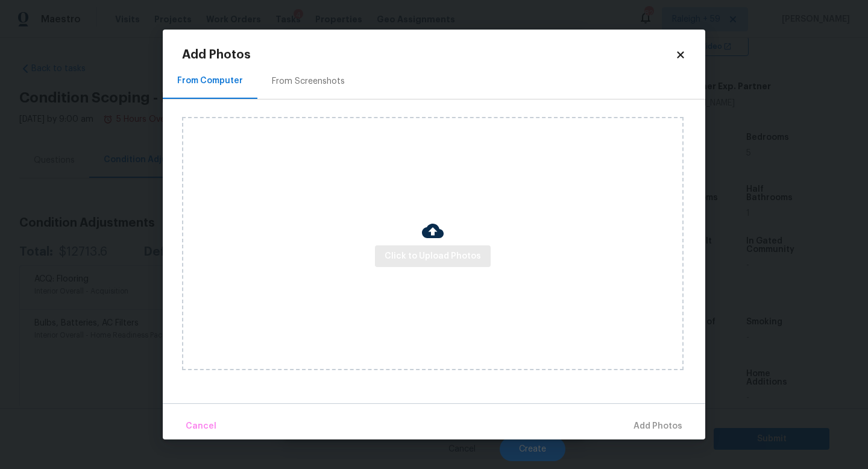 Image resolution: width=868 pixels, height=469 pixels. What do you see at coordinates (428, 55) in the screenshot?
I see `h2: Add Photos` at bounding box center [428, 55].